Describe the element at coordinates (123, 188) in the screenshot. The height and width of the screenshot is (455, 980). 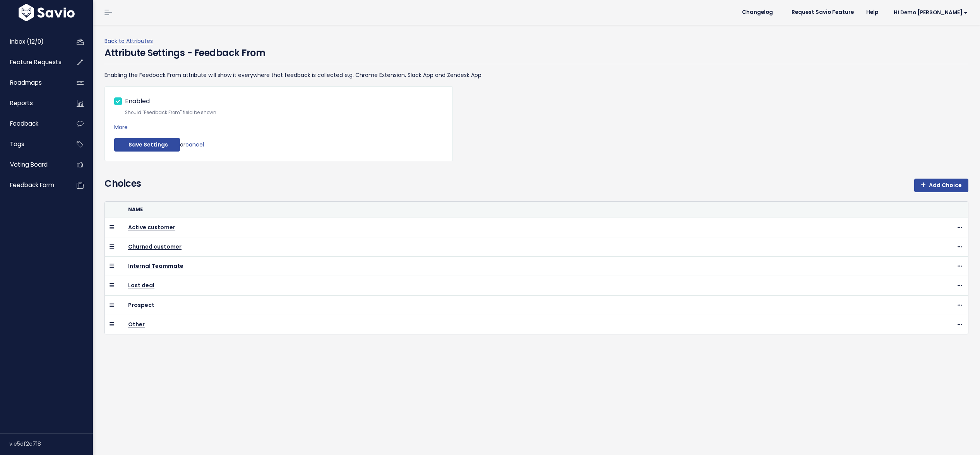
I see `h4: Choices` at that location.